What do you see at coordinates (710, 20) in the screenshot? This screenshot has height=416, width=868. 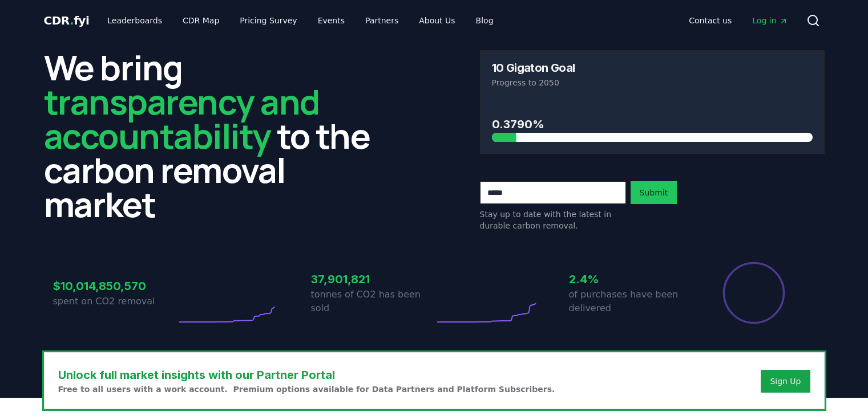 I see `a: Contact us` at bounding box center [710, 20].